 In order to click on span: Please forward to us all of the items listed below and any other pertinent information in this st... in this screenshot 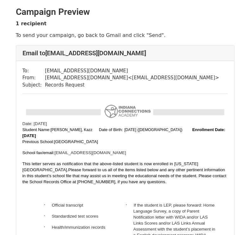, I will do `click(124, 176)`.